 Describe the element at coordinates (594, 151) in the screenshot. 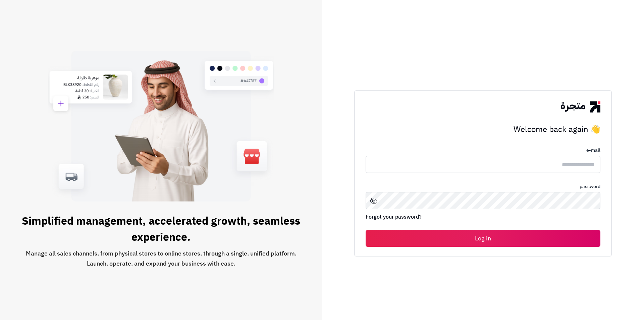

I see `font: e-mail` at that location.